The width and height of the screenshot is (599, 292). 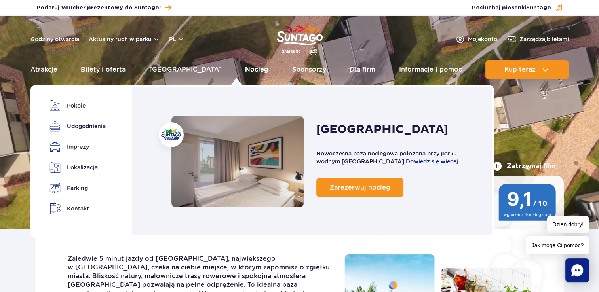 What do you see at coordinates (76, 209) in the screenshot?
I see `a: Kontakt` at bounding box center [76, 209].